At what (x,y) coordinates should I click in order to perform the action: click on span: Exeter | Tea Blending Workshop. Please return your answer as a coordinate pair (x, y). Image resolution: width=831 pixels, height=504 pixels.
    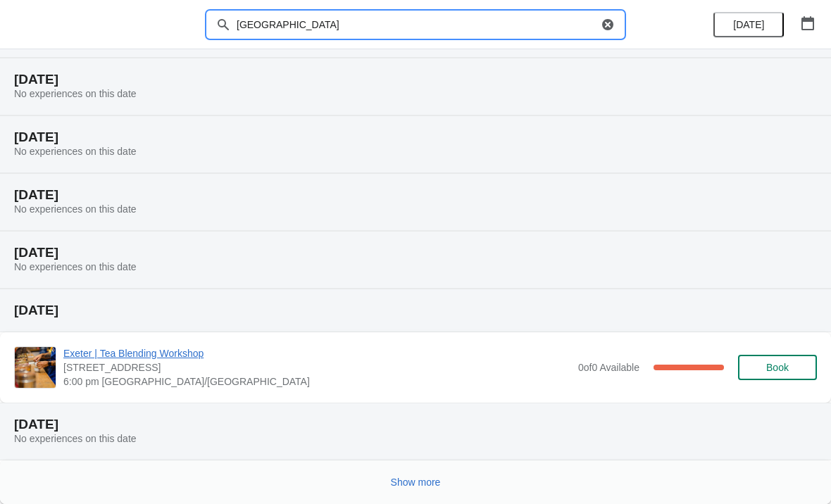
    Looking at the image, I should click on (317, 354).